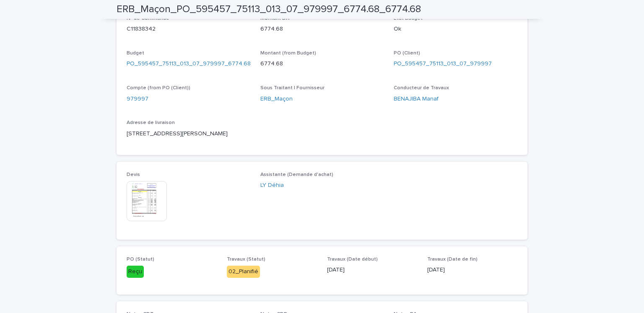 This screenshot has height=313, width=644. Describe the element at coordinates (422, 88) in the screenshot. I see `span: Conducteur de Travaux` at that location.